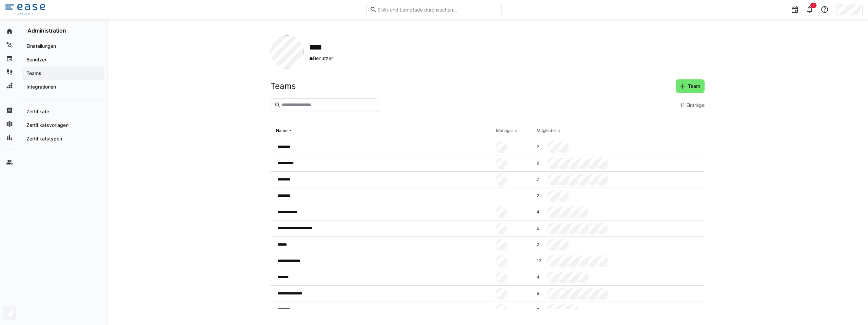 This screenshot has height=325, width=868. What do you see at coordinates (541, 180) in the screenshot?
I see `span: 7` at bounding box center [541, 180].